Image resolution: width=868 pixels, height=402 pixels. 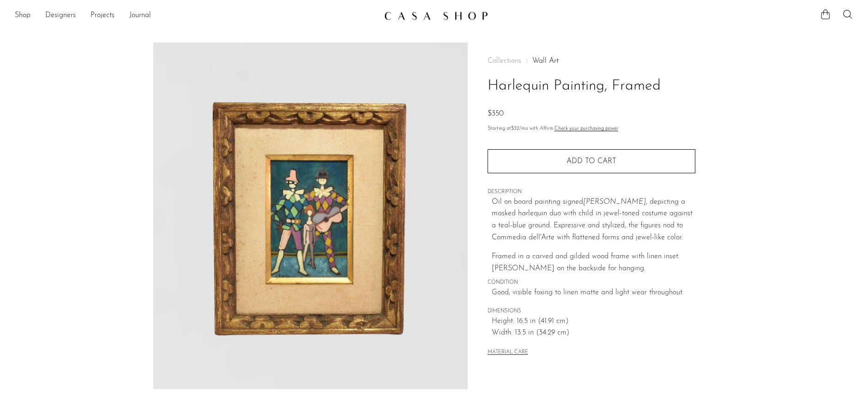 I want to click on span: Width: 13.5 in (34.29 cm), so click(x=594, y=333).